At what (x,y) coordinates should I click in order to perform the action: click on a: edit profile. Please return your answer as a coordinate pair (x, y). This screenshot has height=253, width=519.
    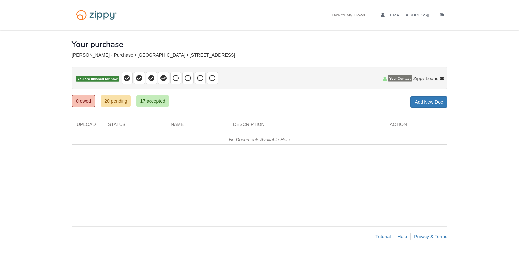
    Looking at the image, I should click on (422, 16).